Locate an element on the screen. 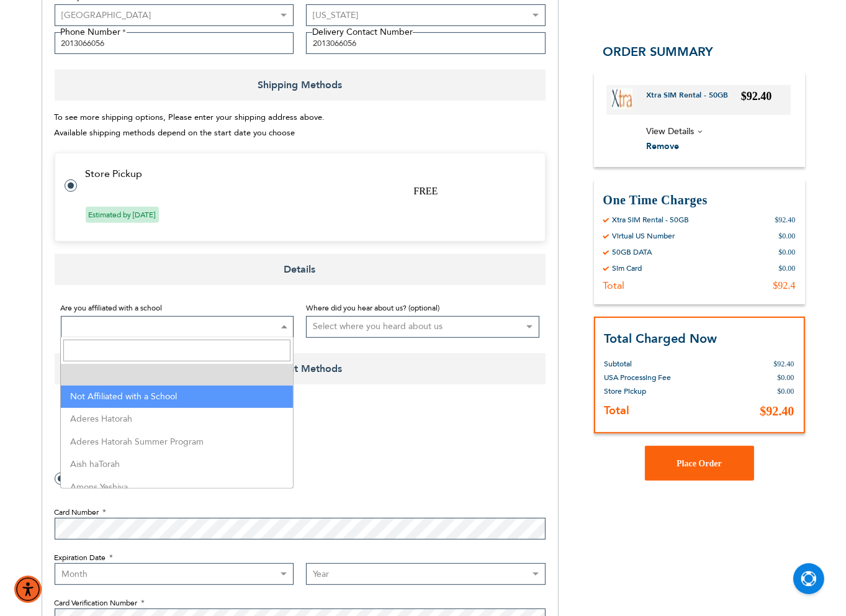 The height and width of the screenshot is (616, 846). div: Accessibility Menu is located at coordinates (28, 589).